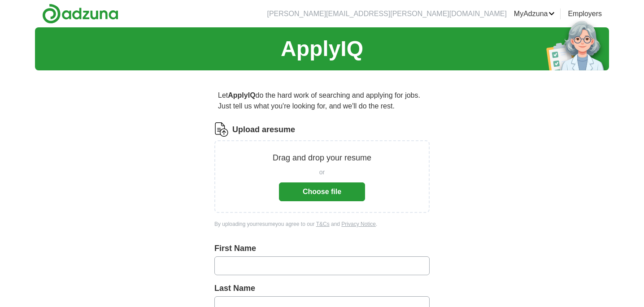 The width and height of the screenshot is (644, 307). I want to click on a: Privacy Notice, so click(359, 224).